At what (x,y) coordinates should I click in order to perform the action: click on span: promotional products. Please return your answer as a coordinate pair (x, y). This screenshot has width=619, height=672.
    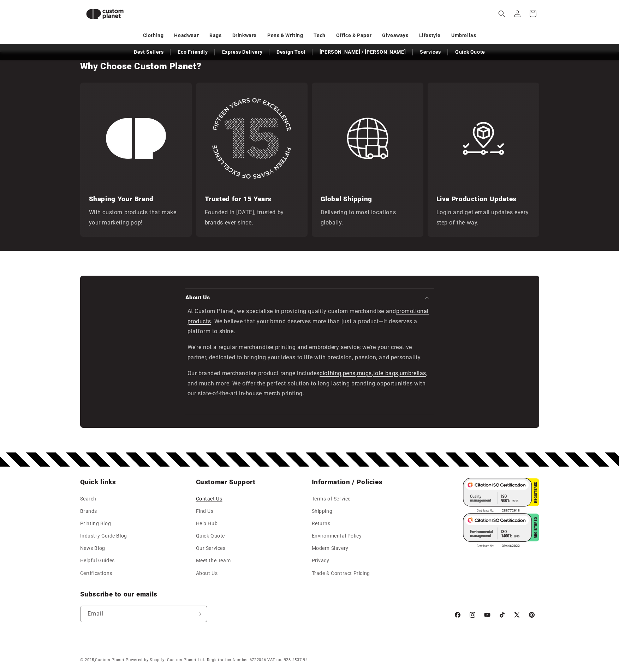
    Looking at the image, I should click on (308, 316).